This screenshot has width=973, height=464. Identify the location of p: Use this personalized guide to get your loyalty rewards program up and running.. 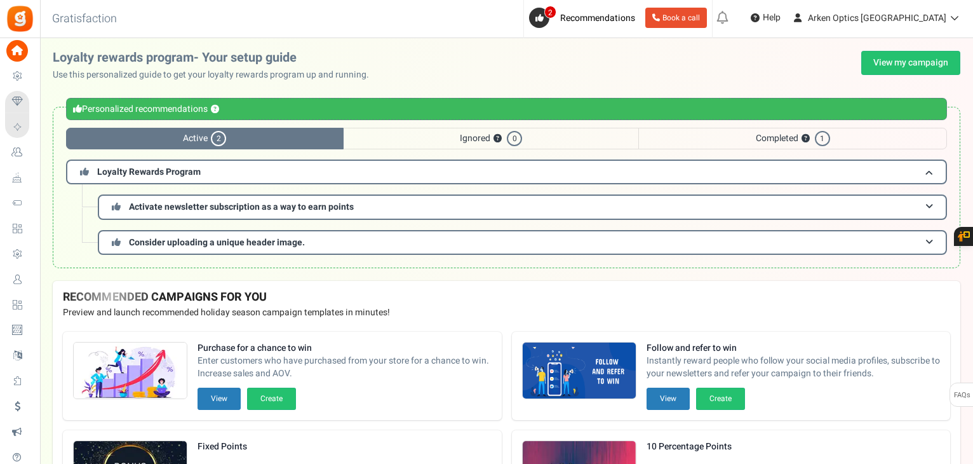
(216, 75).